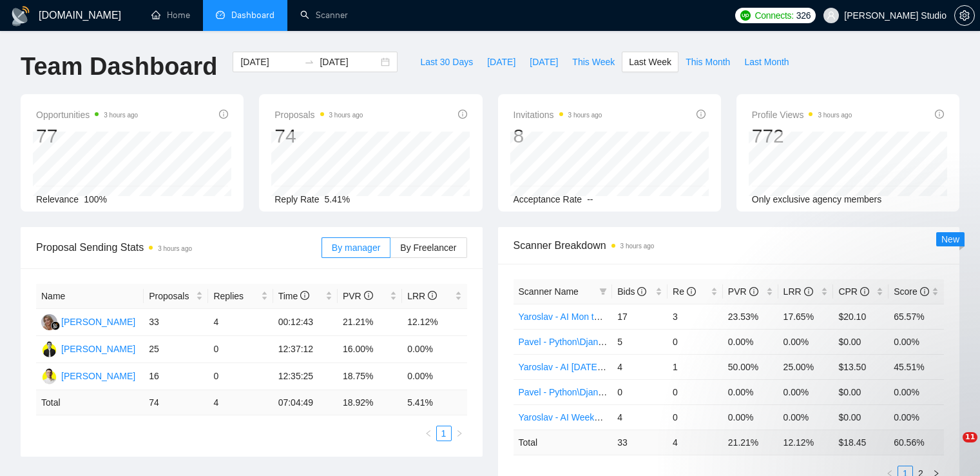 The width and height of the screenshot is (980, 476). Describe the element at coordinates (309, 62) in the screenshot. I see `span: swap-right` at that location.